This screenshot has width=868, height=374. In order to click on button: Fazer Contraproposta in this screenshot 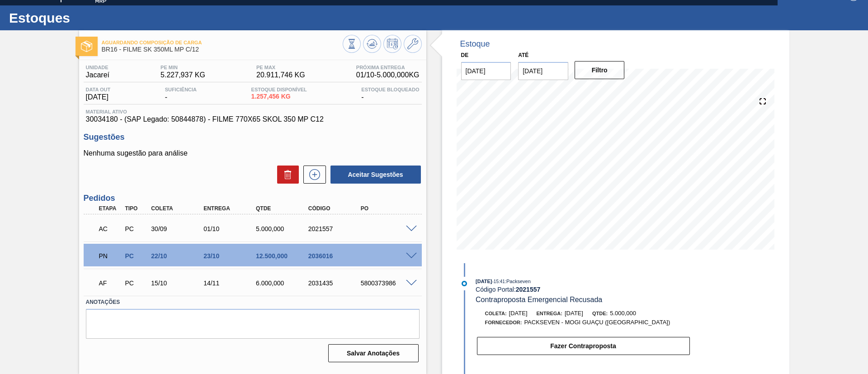, I will do `click(583, 346)`.